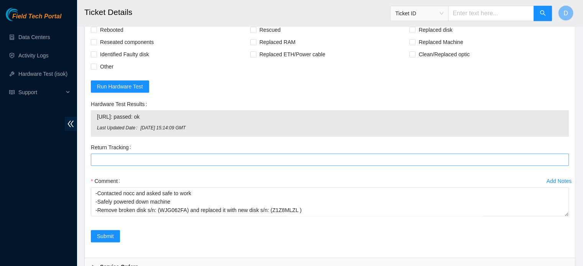 The height and width of the screenshot is (266, 583). Describe the element at coordinates (543, 13) in the screenshot. I see `button: search` at that location.